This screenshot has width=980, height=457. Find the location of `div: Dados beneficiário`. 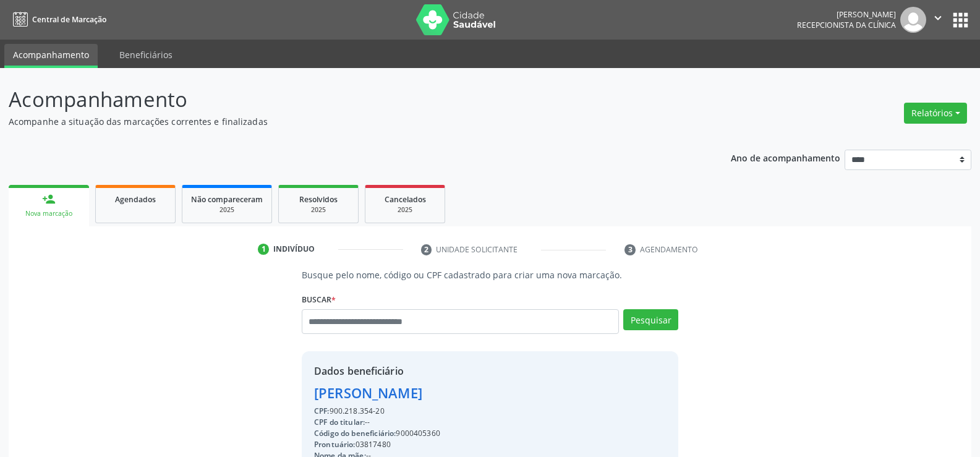

div: Dados beneficiário is located at coordinates (392, 371).